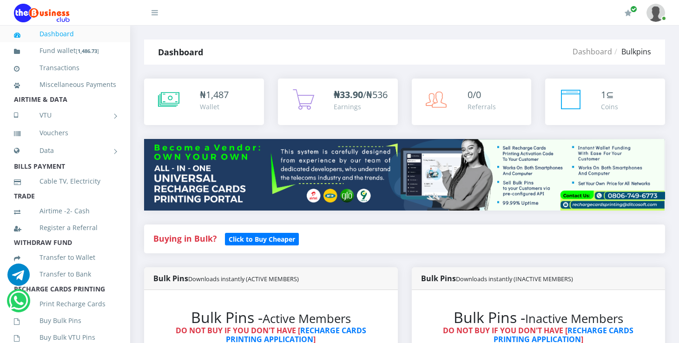 This screenshot has width=679, height=343. Describe the element at coordinates (65, 85) in the screenshot. I see `a: Miscellaneous Payments` at that location.